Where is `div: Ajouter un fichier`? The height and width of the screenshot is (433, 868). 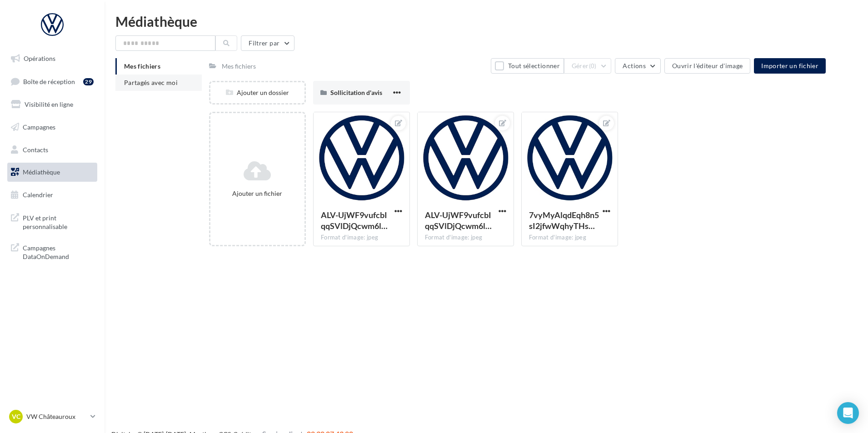 div: Ajouter un fichier is located at coordinates (257, 193).